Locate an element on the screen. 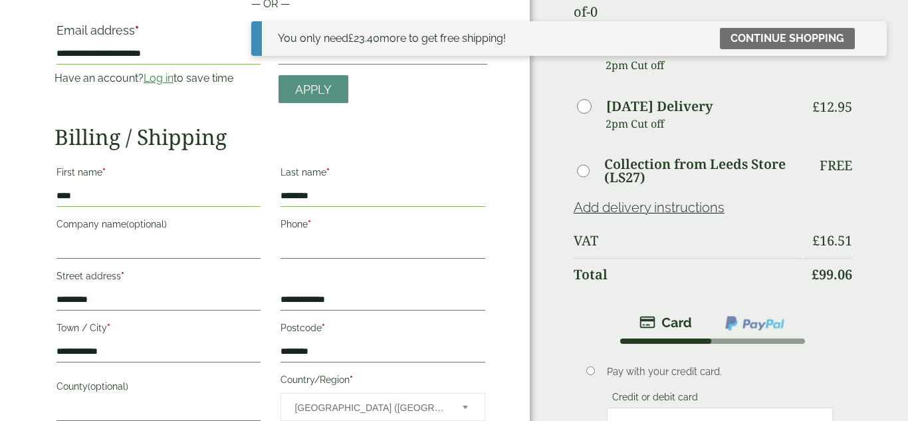 This screenshot has height=421, width=908. p: Free is located at coordinates (836, 166).